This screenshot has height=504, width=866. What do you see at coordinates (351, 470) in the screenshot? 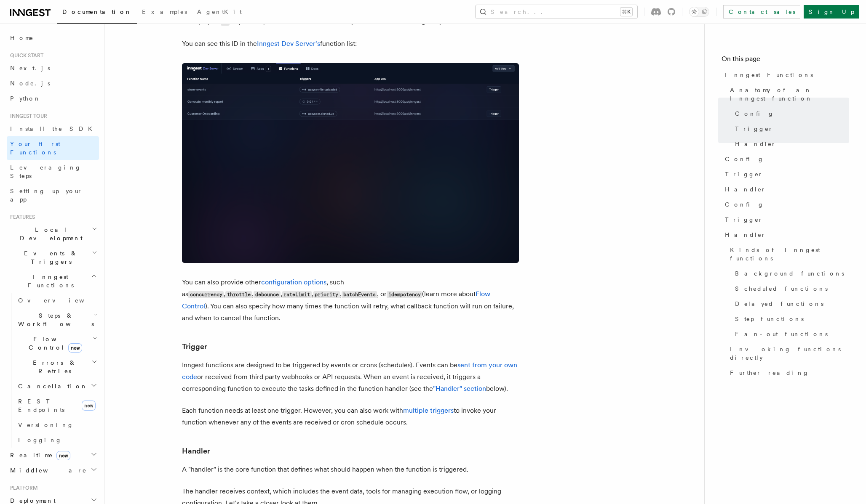
I see `p: A "handler" is the core function that defines what should happen when the function is triggered.` at bounding box center [351, 470].